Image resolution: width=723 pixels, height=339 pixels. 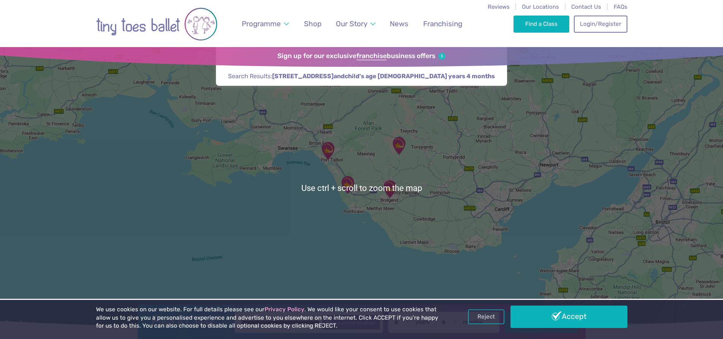 What do you see at coordinates (586, 7) in the screenshot?
I see `a: Contact Us` at bounding box center [586, 7].